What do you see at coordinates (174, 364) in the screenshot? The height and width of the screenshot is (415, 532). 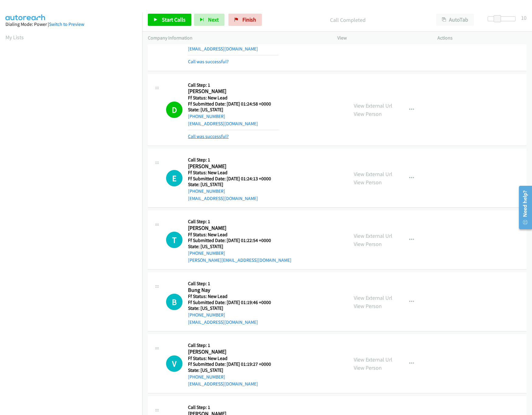 I see `h1: V` at bounding box center [174, 364].